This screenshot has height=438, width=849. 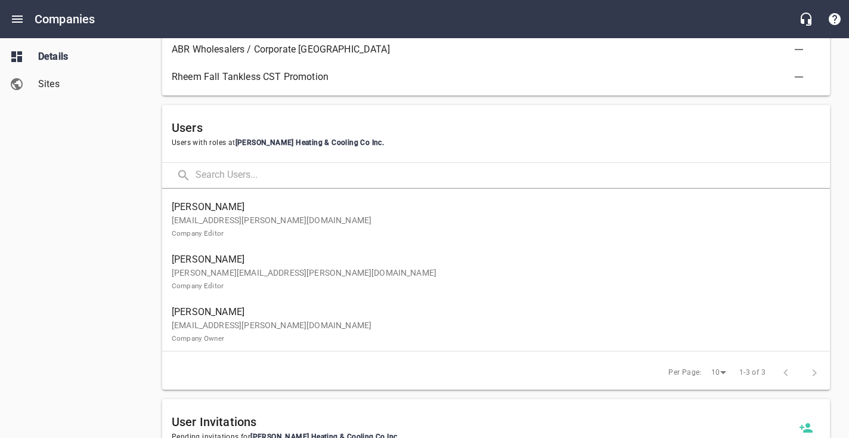 I want to click on h6: Companies, so click(x=64, y=19).